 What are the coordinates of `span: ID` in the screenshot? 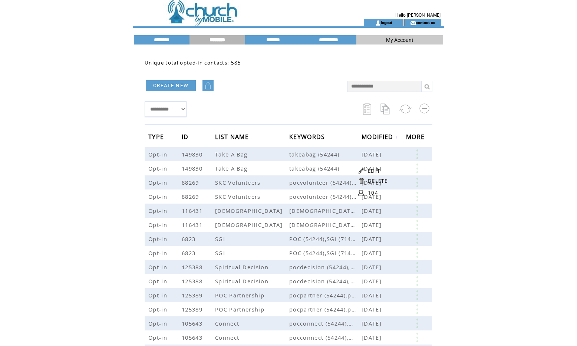 It's located at (186, 138).